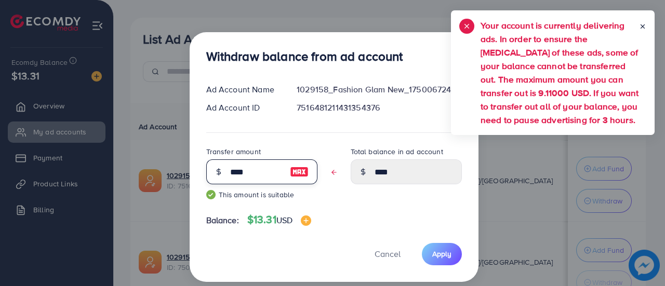 The image size is (665, 286). I want to click on span: USD, so click(284, 220).